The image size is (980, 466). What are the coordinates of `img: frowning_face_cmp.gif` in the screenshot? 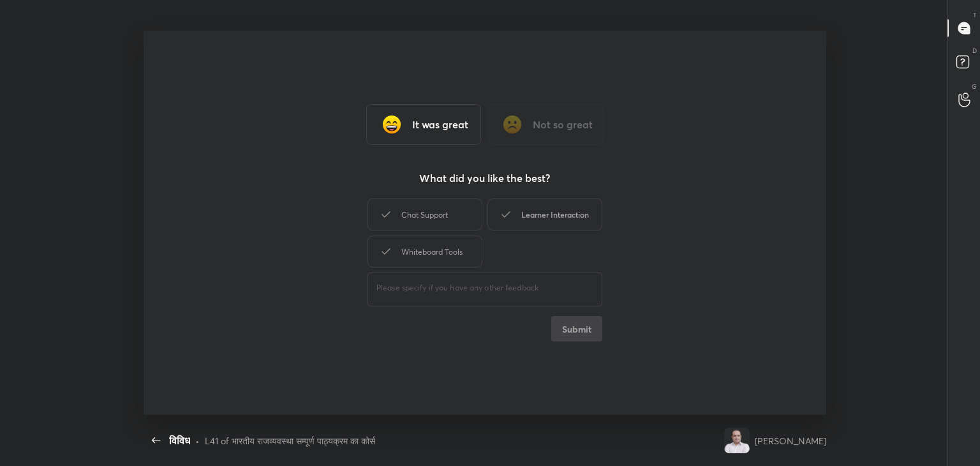 It's located at (513, 125).